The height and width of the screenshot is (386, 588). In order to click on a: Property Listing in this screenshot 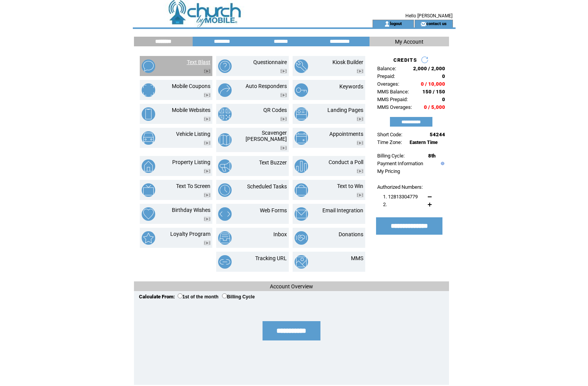, I will do `click(191, 162)`.